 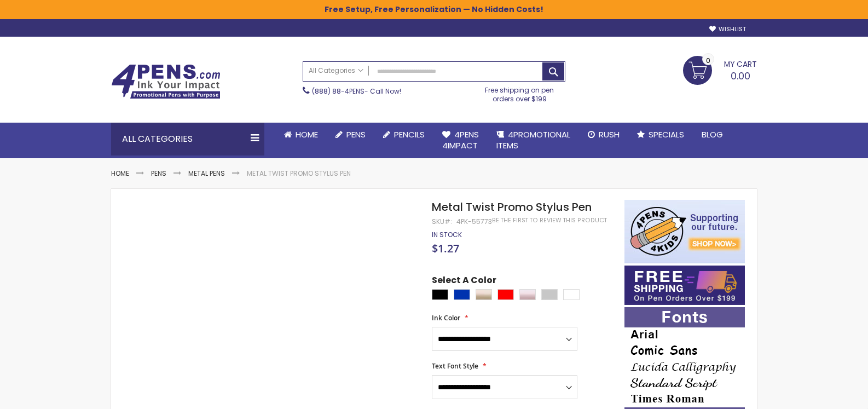 I want to click on span: Specials, so click(x=666, y=134).